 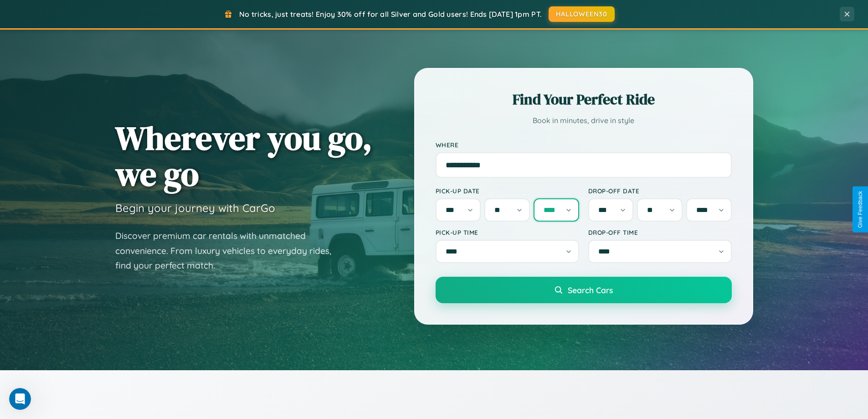 What do you see at coordinates (660, 232) in the screenshot?
I see `label: Drop-off Time` at bounding box center [660, 232].